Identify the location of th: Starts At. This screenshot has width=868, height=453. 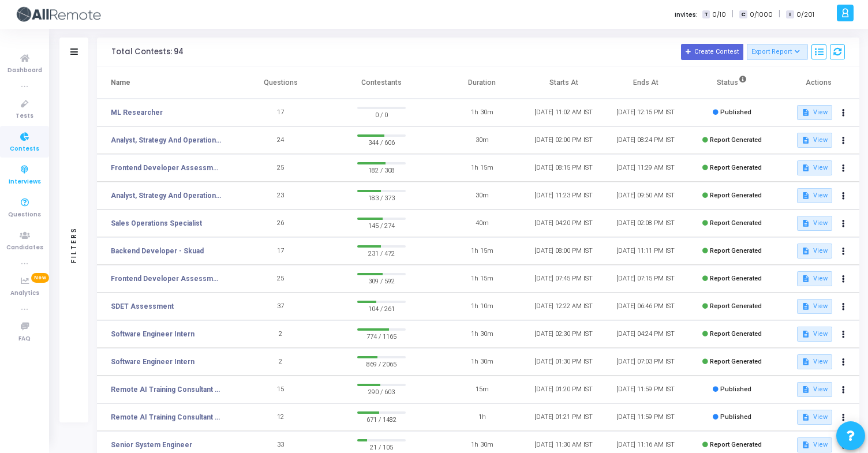
(564, 82).